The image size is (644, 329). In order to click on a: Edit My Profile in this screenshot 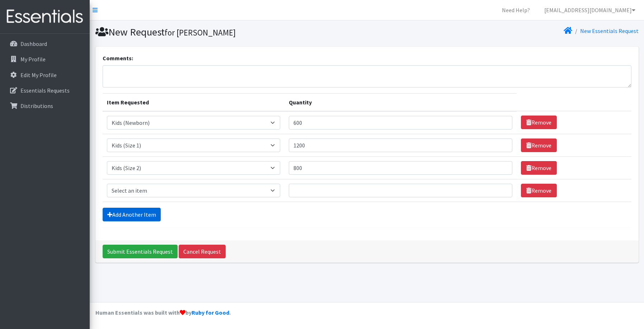, I will do `click(45, 75)`.